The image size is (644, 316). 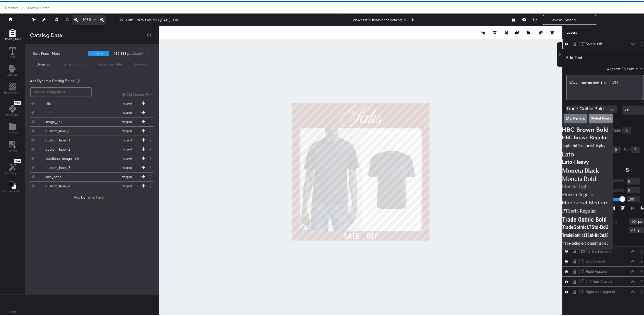 What do you see at coordinates (599, 281) in the screenshot?
I see `div: Left Non-Apparel` at bounding box center [599, 281].